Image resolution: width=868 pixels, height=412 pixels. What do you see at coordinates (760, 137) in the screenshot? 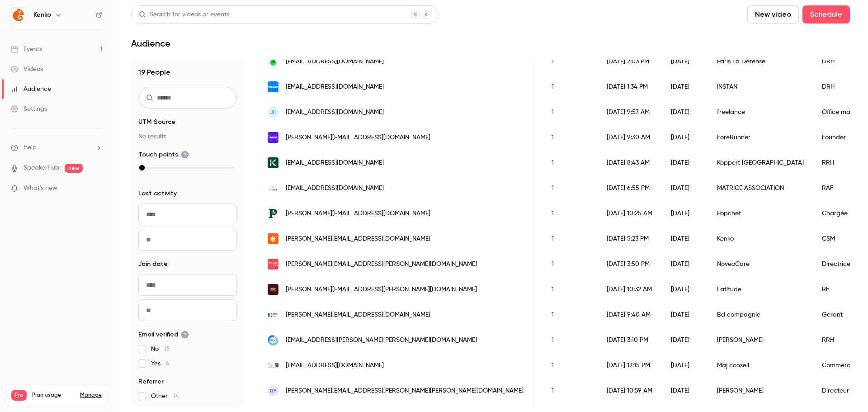
I see `div: ForeRunner` at bounding box center [760, 137].